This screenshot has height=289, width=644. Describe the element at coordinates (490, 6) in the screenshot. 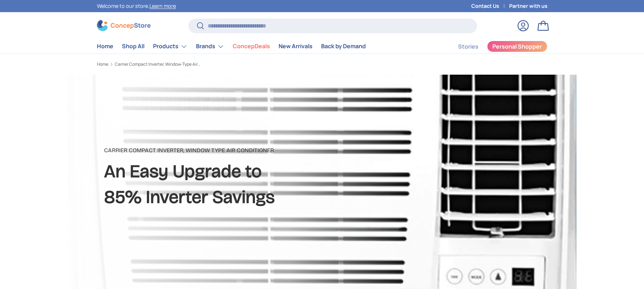

I see `a: Contact Us` at that location.